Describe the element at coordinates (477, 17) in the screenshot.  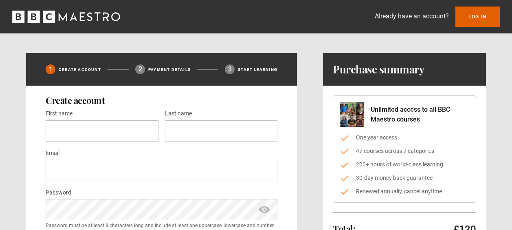
I see `a: Log In` at that location.